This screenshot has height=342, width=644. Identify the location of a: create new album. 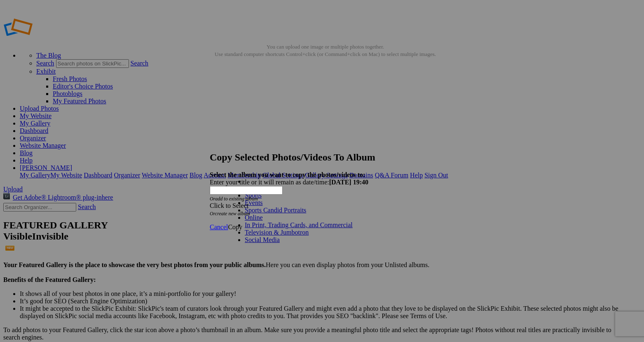
(233, 214).